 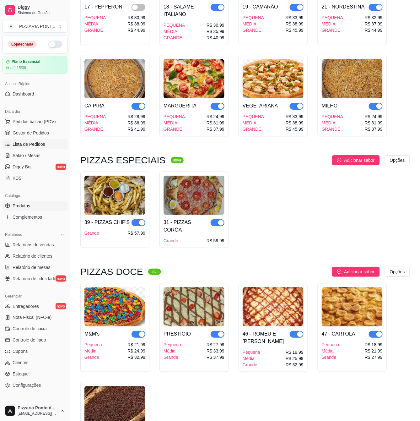 What do you see at coordinates (35, 385) in the screenshot?
I see `a: Configurações` at bounding box center [35, 385].